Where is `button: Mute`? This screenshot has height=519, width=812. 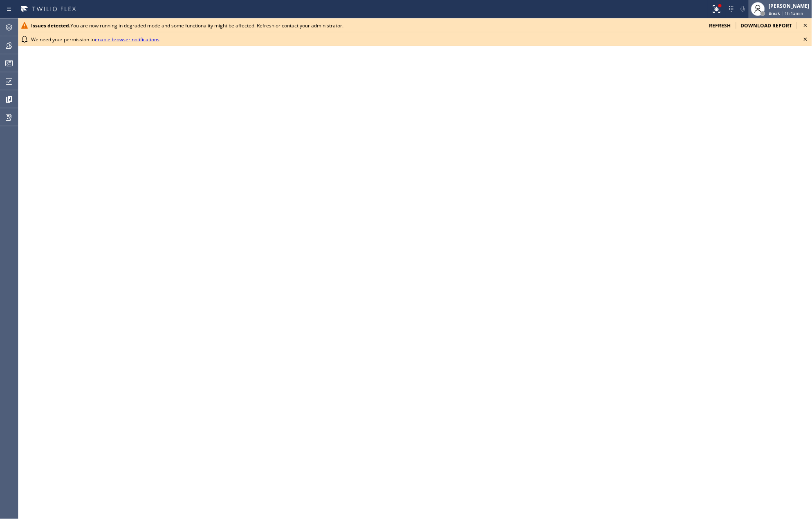
button: Mute is located at coordinates (743, 9).